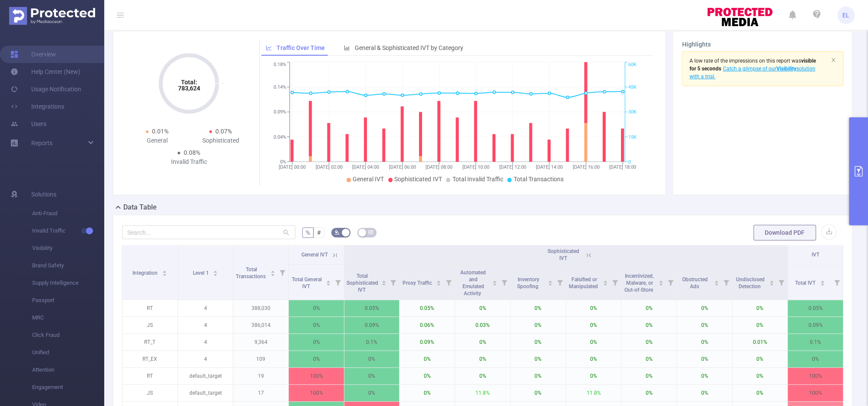 Image resolution: width=868 pixels, height=406 pixels. What do you see at coordinates (640, 283) in the screenshot?
I see `span: Incentivized, Malware, or Out-of-Store` at bounding box center [640, 283].